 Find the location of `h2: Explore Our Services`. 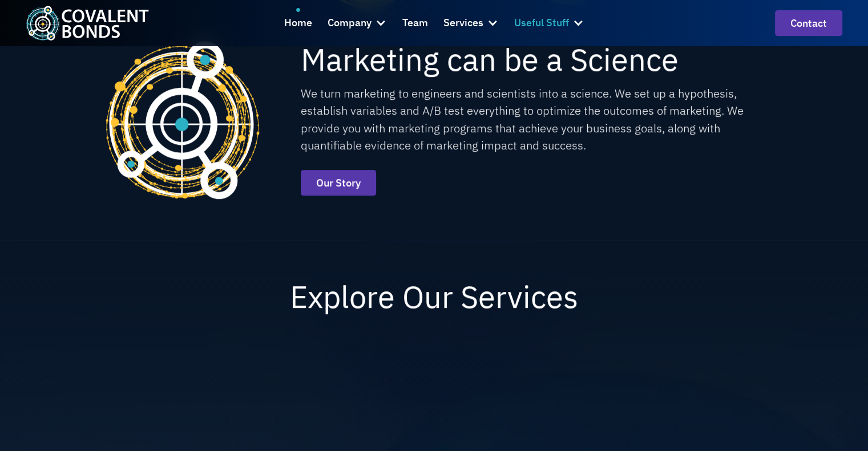

h2: Explore Our Services is located at coordinates (434, 296).